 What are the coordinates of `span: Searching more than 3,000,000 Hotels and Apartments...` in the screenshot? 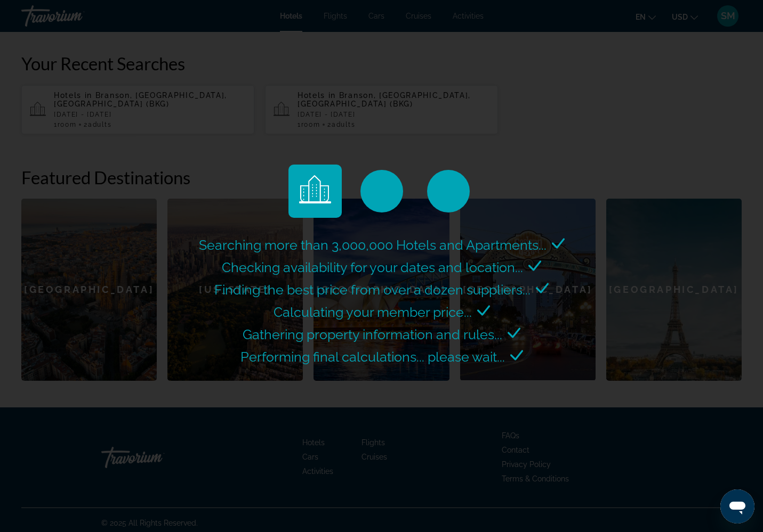 It's located at (372, 245).